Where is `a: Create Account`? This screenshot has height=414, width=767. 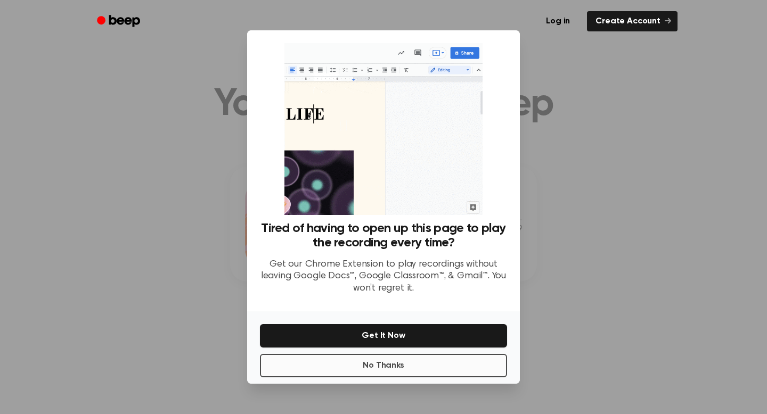
a: Create Account is located at coordinates (632, 21).